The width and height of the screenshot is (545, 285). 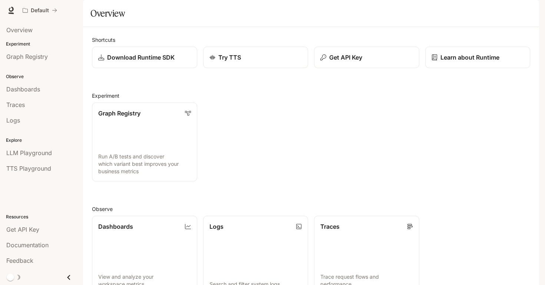 What do you see at coordinates (119, 113) in the screenshot?
I see `p: Graph Registry` at bounding box center [119, 113].